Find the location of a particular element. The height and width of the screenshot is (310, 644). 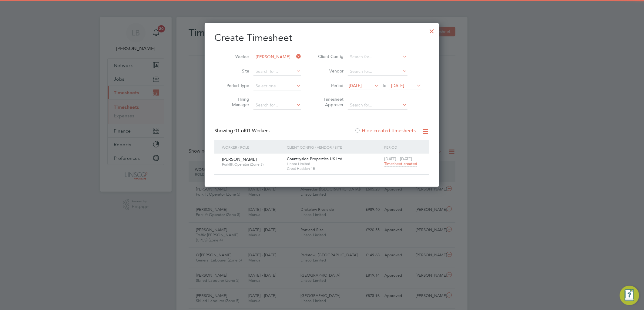

label: Vendor is located at coordinates (330, 71).